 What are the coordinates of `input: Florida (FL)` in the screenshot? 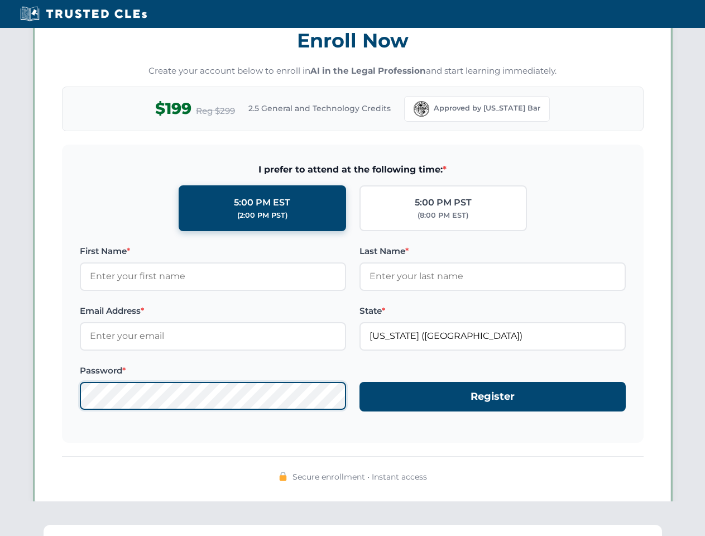 It's located at (492, 336).